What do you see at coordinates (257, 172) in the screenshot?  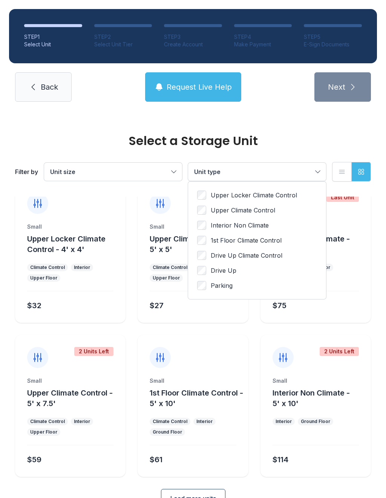 I see `button: Unit type` at bounding box center [257, 172].